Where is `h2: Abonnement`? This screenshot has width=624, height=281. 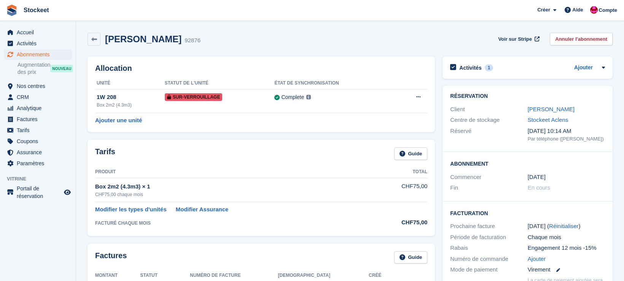 h2: Abonnement is located at coordinates (528, 163).